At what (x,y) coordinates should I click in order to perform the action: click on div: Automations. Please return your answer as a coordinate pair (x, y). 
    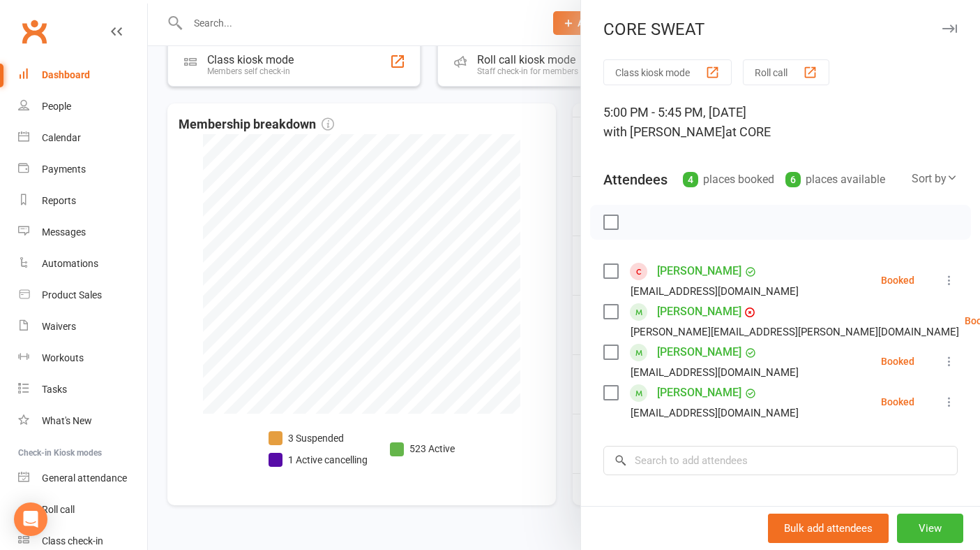
    Looking at the image, I should click on (70, 264).